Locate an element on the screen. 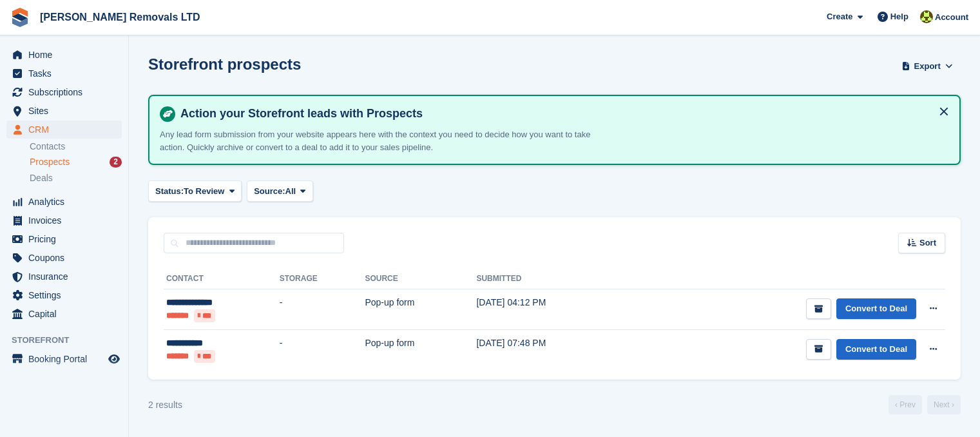 This screenshot has height=437, width=980. div: 2 results is located at coordinates (165, 404).